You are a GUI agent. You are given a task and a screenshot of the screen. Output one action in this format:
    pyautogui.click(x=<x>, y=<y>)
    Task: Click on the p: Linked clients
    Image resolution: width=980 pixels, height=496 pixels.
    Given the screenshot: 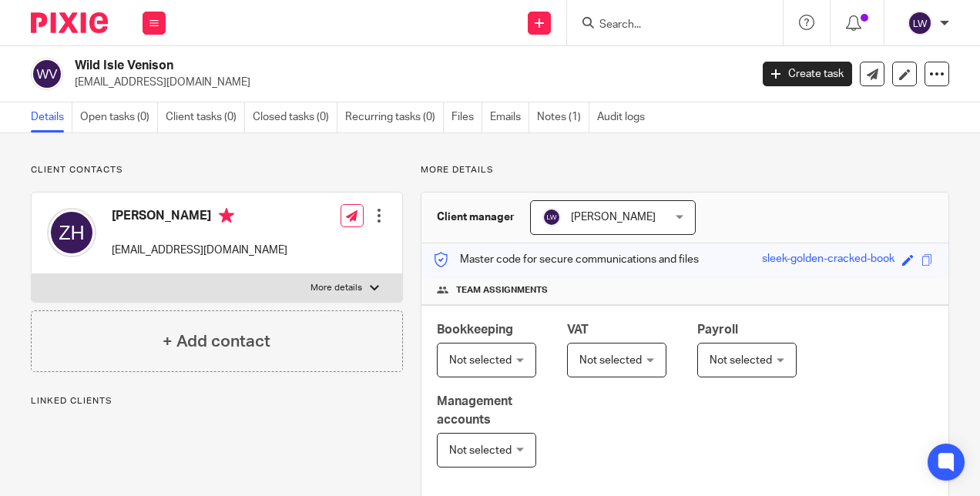 What is the action you would take?
    pyautogui.click(x=216, y=401)
    